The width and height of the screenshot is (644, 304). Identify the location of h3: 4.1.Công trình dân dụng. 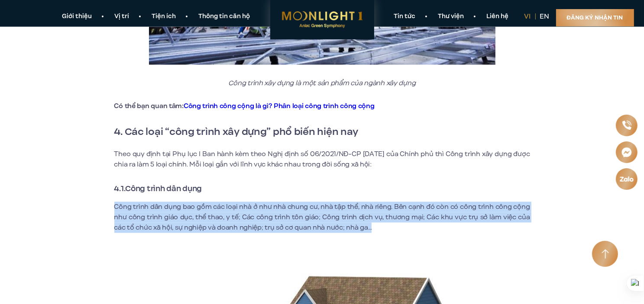
(322, 189).